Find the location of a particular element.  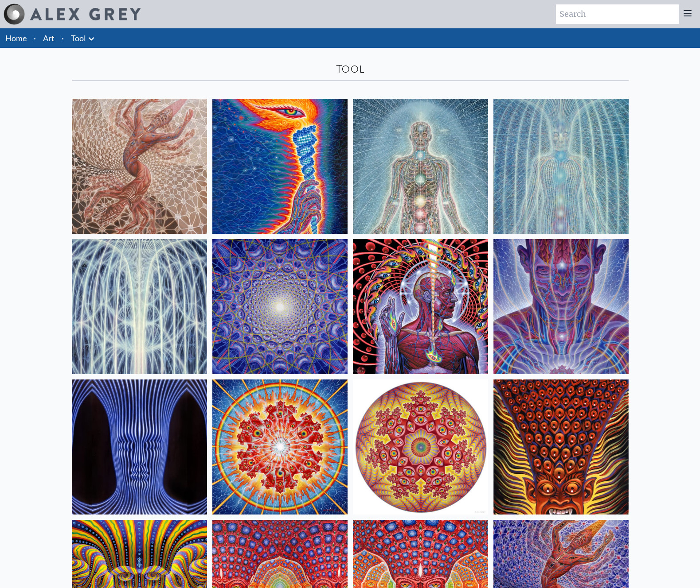

input: Search is located at coordinates (617, 14).